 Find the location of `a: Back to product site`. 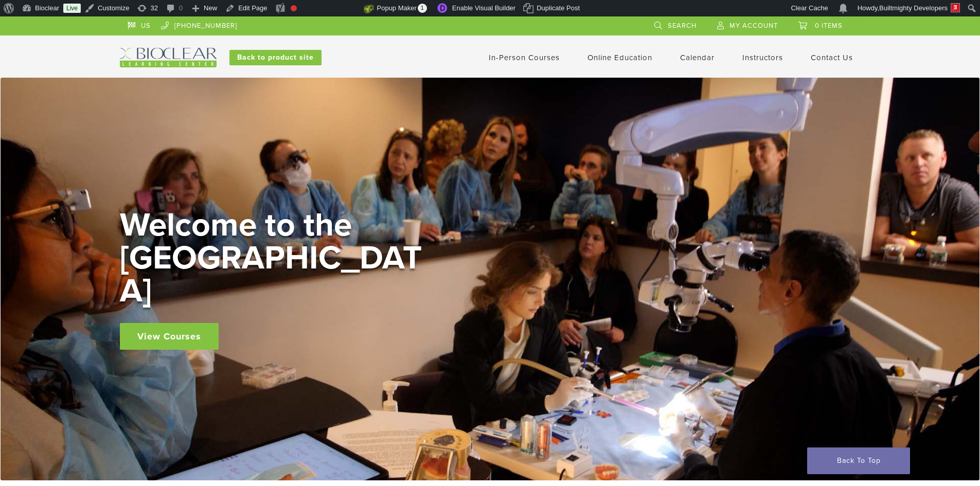

a: Back to product site is located at coordinates (275, 57).